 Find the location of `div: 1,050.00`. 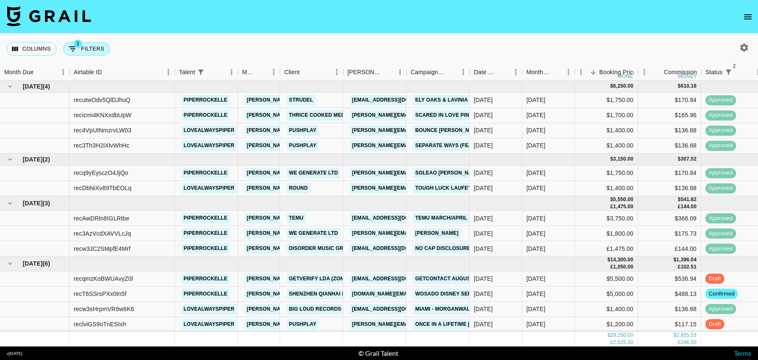

div: 1,050.00 is located at coordinates (623, 267).